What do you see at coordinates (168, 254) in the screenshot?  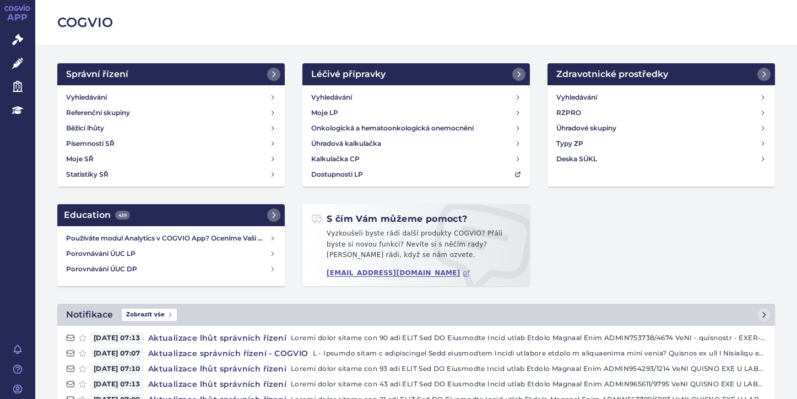 I see `h4: Porovnávání ÚUC LP` at bounding box center [168, 254].